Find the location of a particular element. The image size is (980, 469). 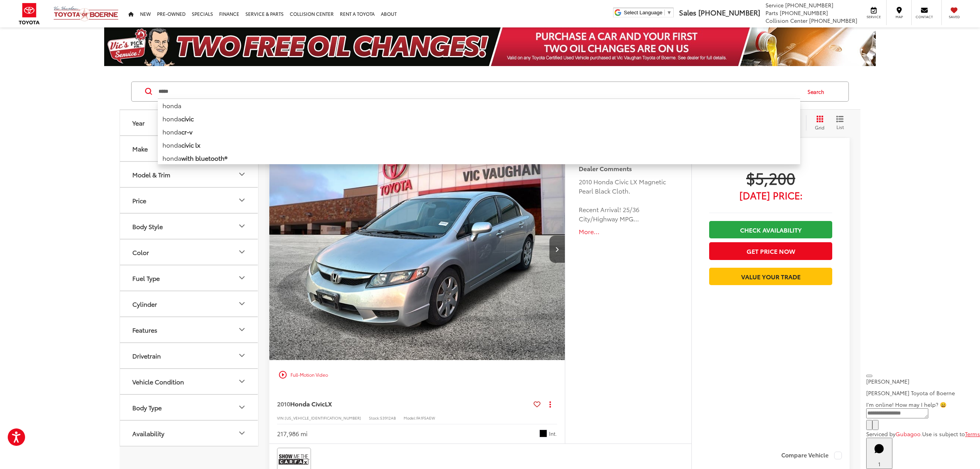

span: LX is located at coordinates (329, 403).